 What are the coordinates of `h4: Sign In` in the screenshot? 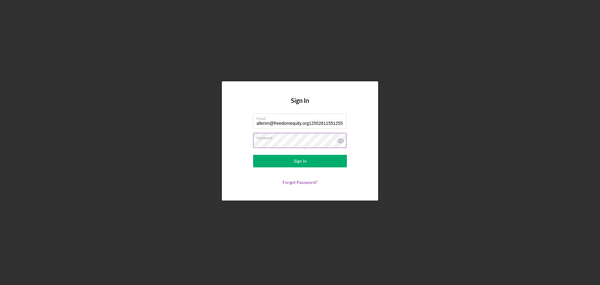 It's located at (300, 105).